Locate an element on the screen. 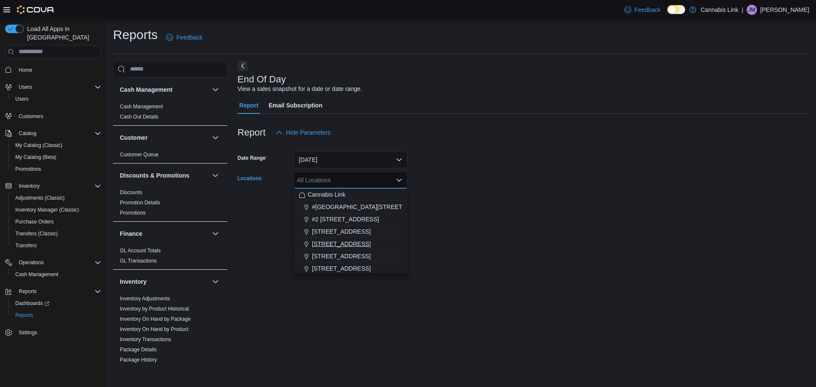 The width and height of the screenshot is (816, 387). span: Inventory by Product Historical is located at coordinates (154, 309).